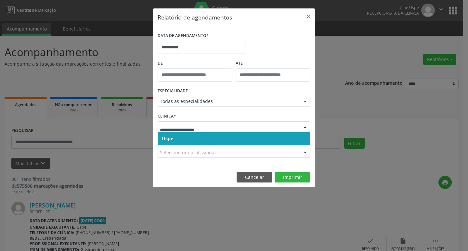 Image resolution: width=468 pixels, height=251 pixels. What do you see at coordinates (195, 17) in the screenshot?
I see `h5: Relatório de agendamentos` at bounding box center [195, 17].